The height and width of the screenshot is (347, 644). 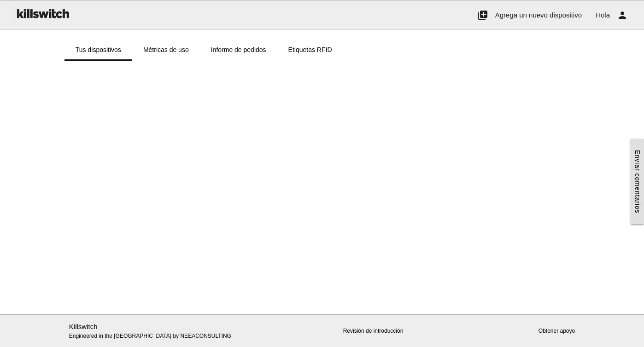 I want to click on a: Etiquetas RFID, so click(x=310, y=50).